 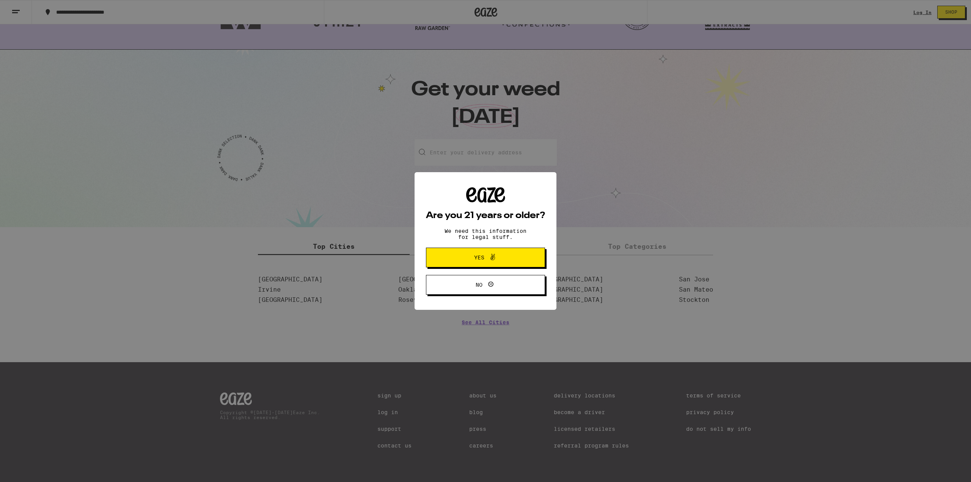 I want to click on span: Hi. Need any help?, so click(x=30, y=8).